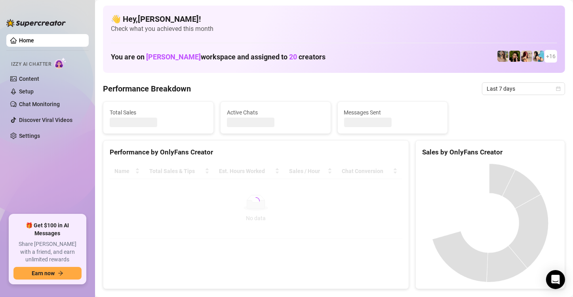  I want to click on span: arrow-right, so click(61, 273).